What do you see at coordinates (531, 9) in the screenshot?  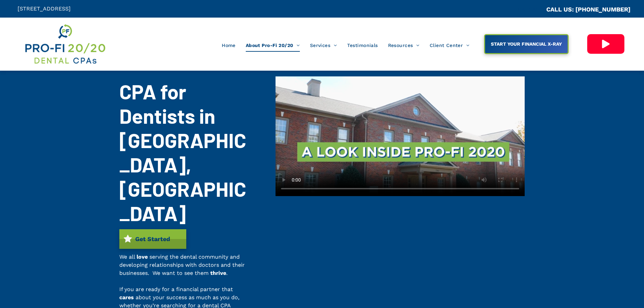 I see `span: CA::CALLC` at bounding box center [531, 9].